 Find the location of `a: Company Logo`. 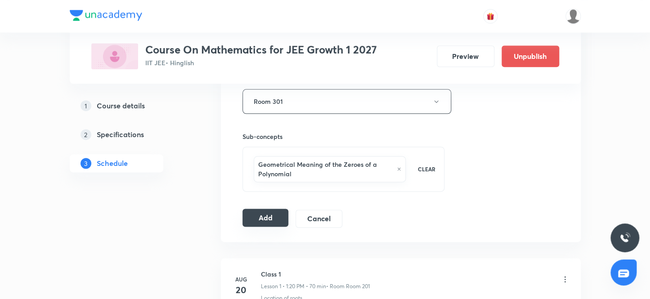

a: Company Logo is located at coordinates (106, 16).